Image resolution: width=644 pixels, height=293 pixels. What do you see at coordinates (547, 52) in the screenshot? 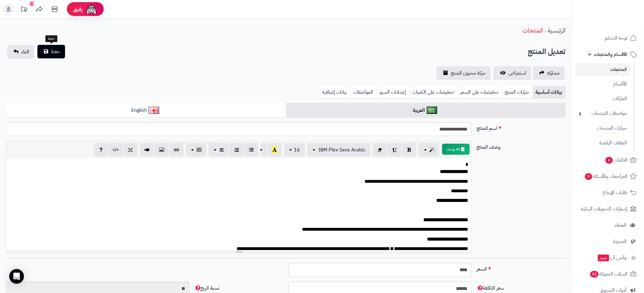
I see `h2: تعديل المنتج` at bounding box center [547, 52].